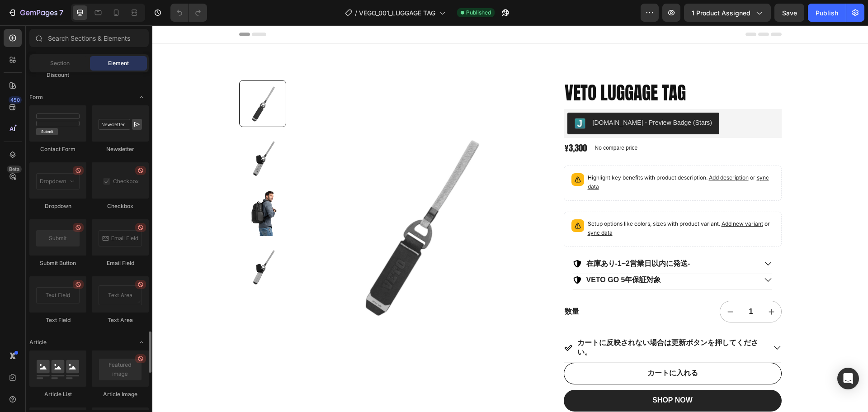  What do you see at coordinates (58, 264) in the screenshot?
I see `div: Submit Button` at bounding box center [58, 264].